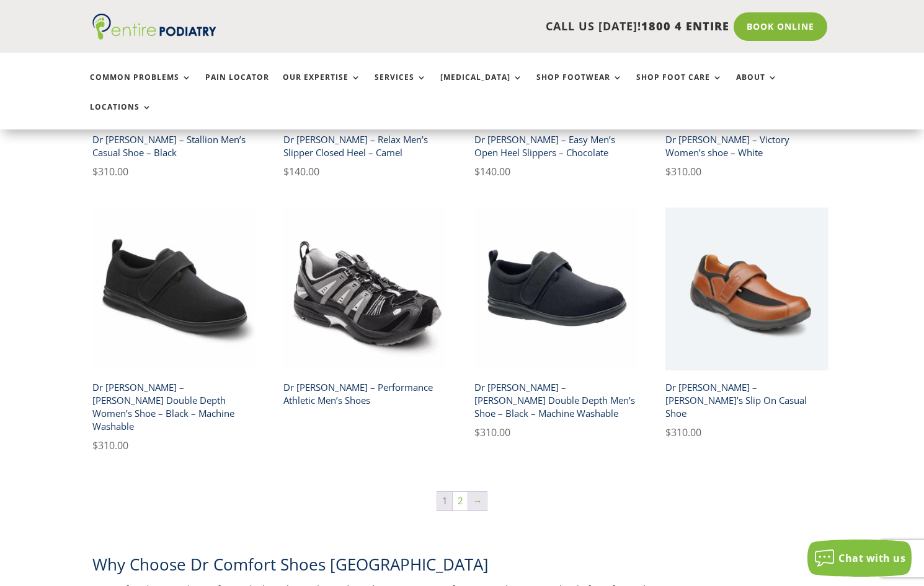 This screenshot has height=586, width=924. Describe the element at coordinates (462, 504) in the screenshot. I see `nav: Product Pagination` at that location.